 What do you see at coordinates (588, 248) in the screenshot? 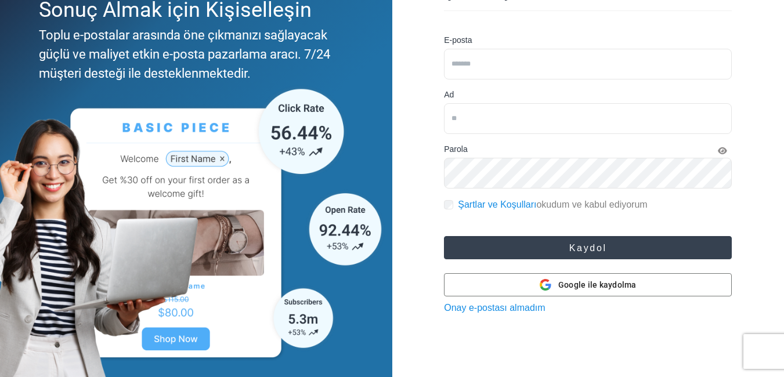
I see `button: Kaydol` at bounding box center [588, 248].